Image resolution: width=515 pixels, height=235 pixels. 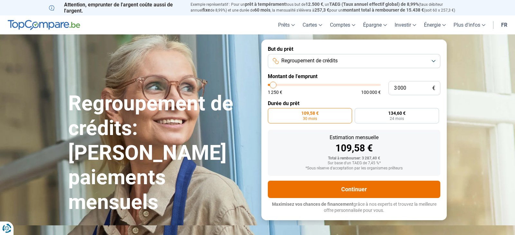 What do you see at coordinates (504, 25) in the screenshot?
I see `a: fr` at bounding box center [504, 25].